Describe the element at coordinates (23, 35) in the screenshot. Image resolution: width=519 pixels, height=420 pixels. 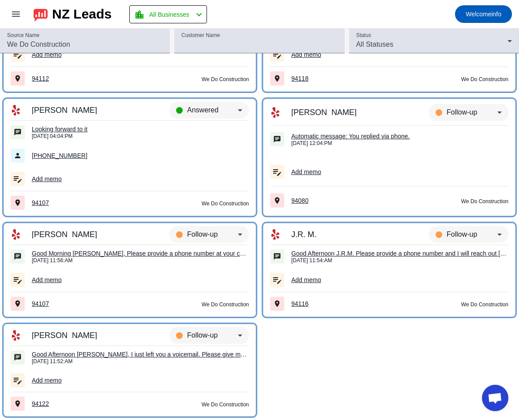
I see `mat-label: Source Name` at that location.